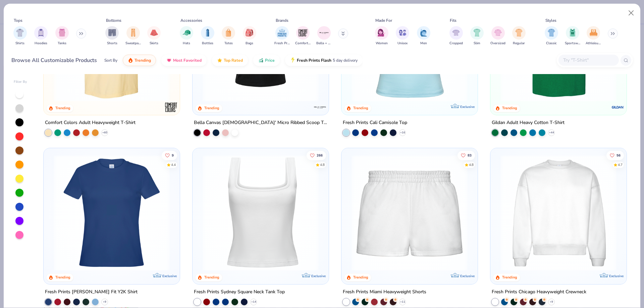 This screenshot has width=644, height=308. I want to click on button: Price, so click(266, 60).